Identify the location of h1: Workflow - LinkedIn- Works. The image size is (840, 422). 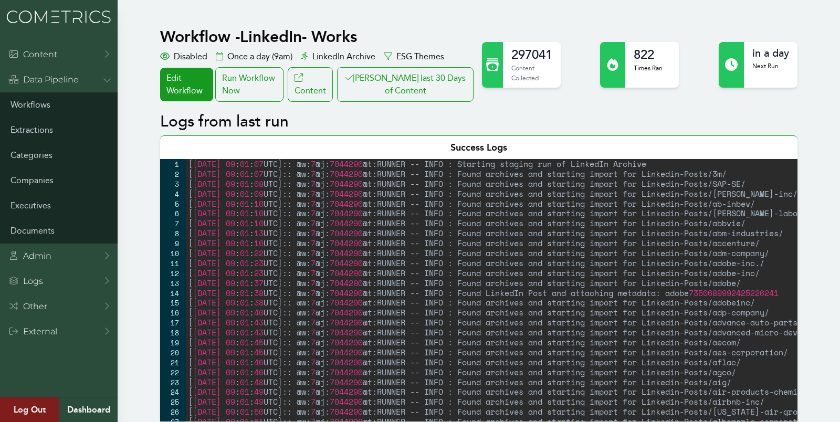
(318, 37).